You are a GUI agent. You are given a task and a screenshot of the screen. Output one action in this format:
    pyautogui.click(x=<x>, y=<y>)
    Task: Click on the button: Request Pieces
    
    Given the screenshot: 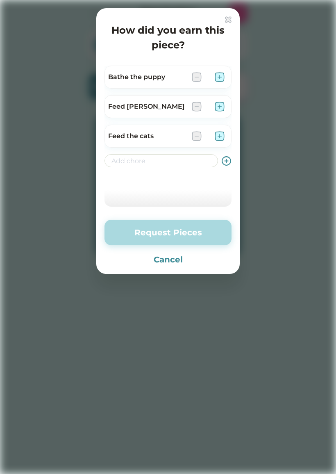 What is the action you would take?
    pyautogui.click(x=168, y=232)
    